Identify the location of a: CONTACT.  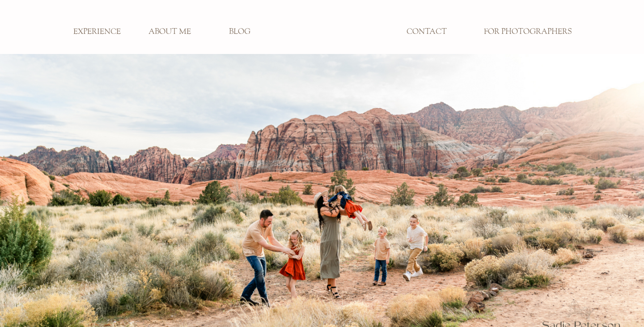
(427, 32).